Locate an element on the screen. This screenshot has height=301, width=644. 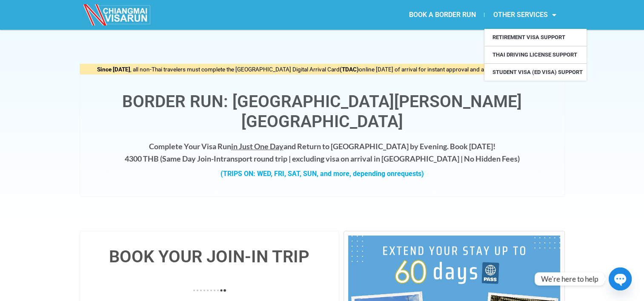
span: in Just One Day is located at coordinates (257, 146).